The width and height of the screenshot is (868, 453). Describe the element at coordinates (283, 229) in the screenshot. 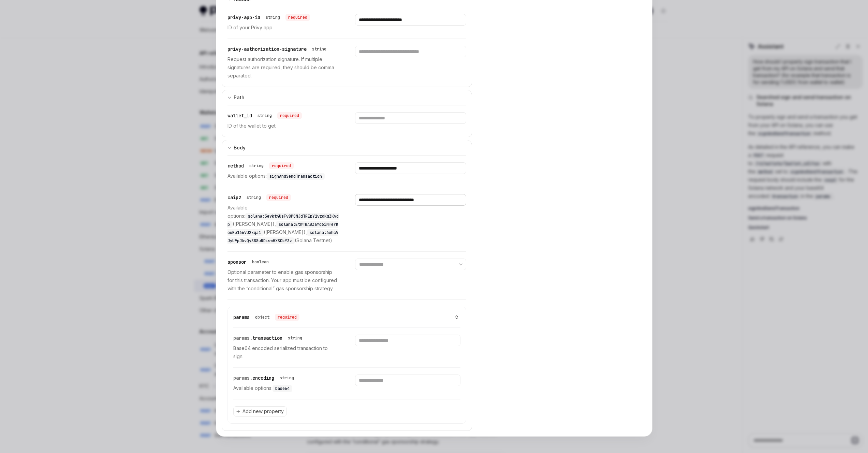

I see `span: solana:EtWTRABZaYq6iMfeYKouRu166VU2xqa1` at that location.